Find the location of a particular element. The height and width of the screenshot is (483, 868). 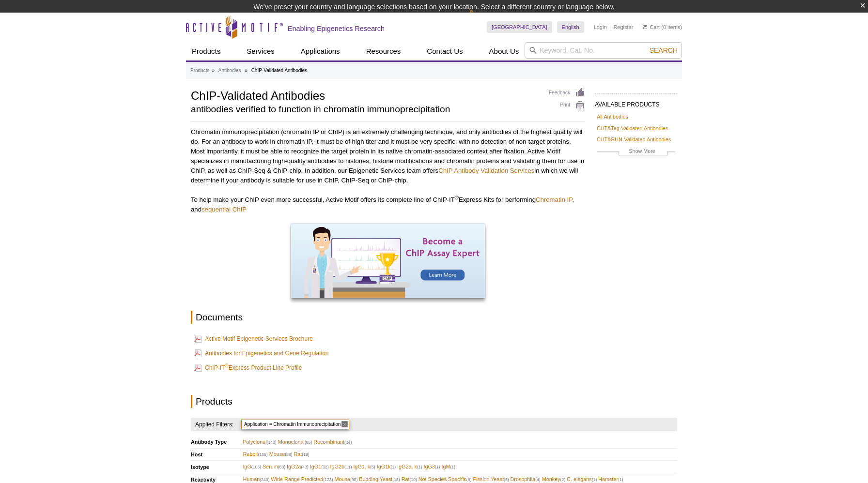

input: Keyword, Cat. No. is located at coordinates (603, 50).